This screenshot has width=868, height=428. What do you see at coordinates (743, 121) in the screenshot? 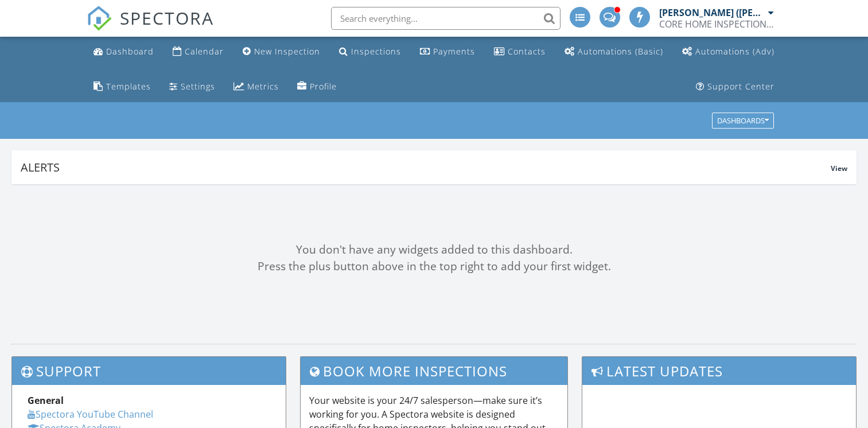
I see `button: Dashboards` at bounding box center [743, 121].